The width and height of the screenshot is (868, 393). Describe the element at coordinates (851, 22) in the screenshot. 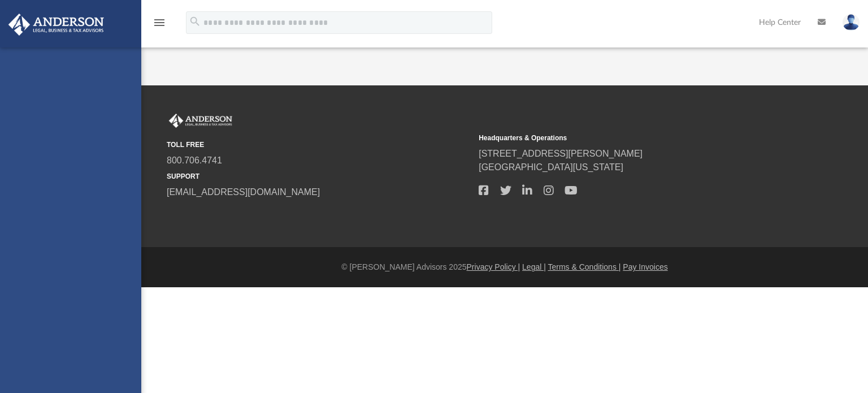

I see `img: User Pic` at that location.